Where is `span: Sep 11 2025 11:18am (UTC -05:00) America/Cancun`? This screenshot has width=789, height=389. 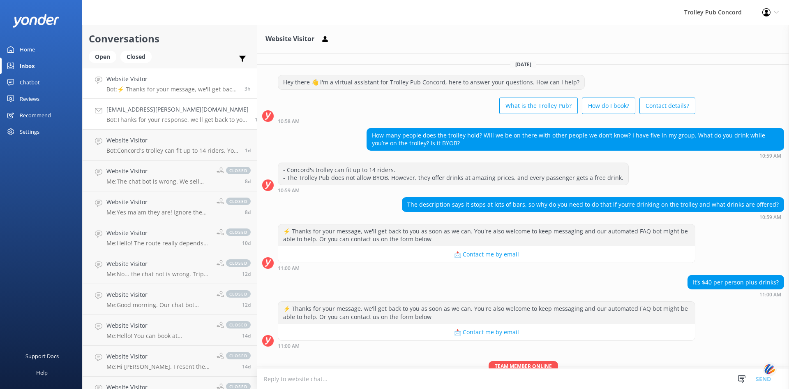
span: Sep 11 2025 11:18am (UTC -05:00) America/Cancun is located at coordinates (246, 335).